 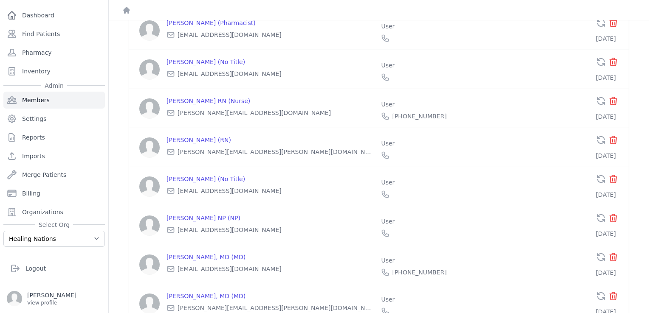 What do you see at coordinates (54, 86) in the screenshot?
I see `span: Admin` at bounding box center [54, 86].